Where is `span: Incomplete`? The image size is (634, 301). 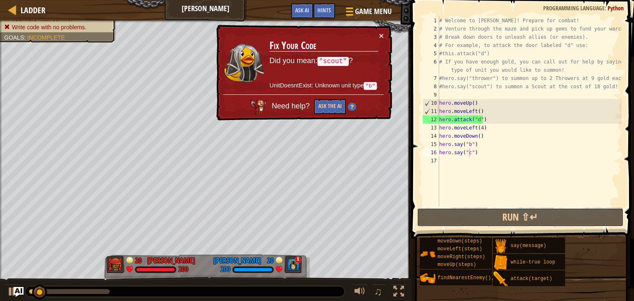
span: Incomplete is located at coordinates (46, 38).